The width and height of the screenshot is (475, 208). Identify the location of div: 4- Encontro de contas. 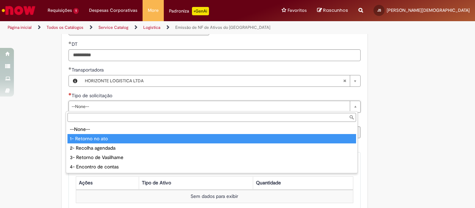
(212, 167).